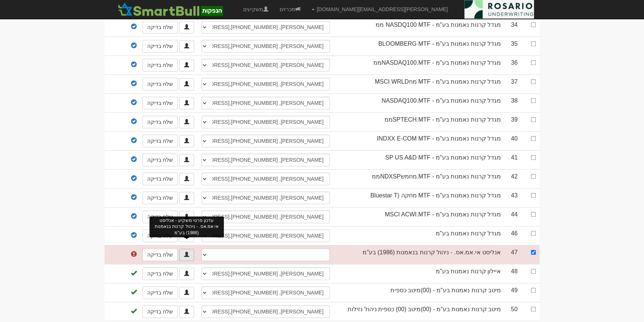  I want to click on td: מגדל קרנות נאמנות בע"מ - SP US A&D MTF, so click(419, 160).